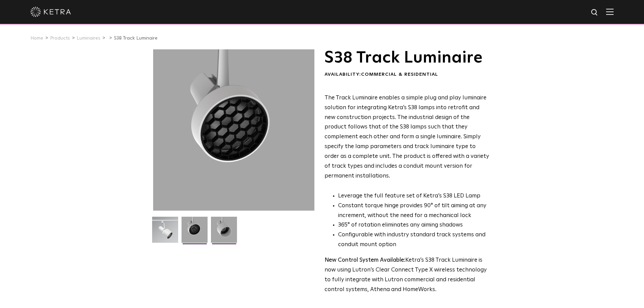  Describe the element at coordinates (195, 232) in the screenshot. I see `img: 3b1b0dc7630e9da69e6b` at that location.